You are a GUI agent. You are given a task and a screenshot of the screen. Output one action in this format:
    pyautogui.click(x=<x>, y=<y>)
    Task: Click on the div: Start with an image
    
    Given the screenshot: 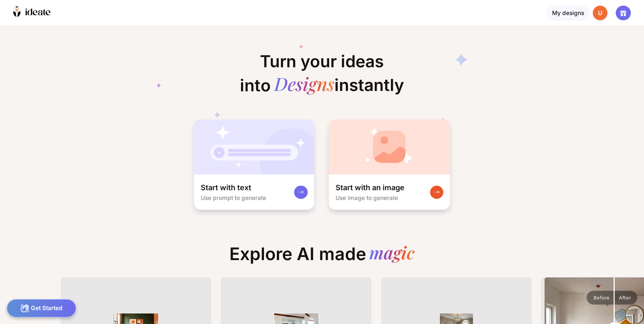 What is the action you would take?
    pyautogui.click(x=370, y=187)
    